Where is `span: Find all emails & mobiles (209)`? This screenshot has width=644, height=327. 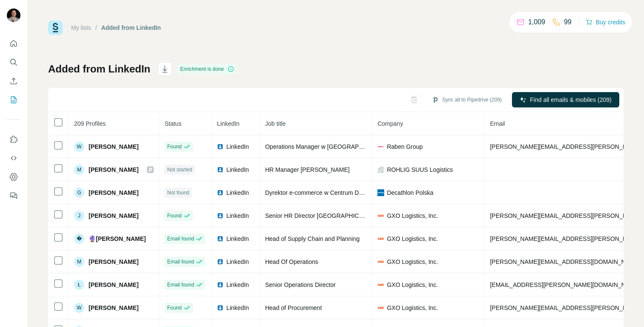
span: Find all emails & mobiles (209) is located at coordinates (570, 100).